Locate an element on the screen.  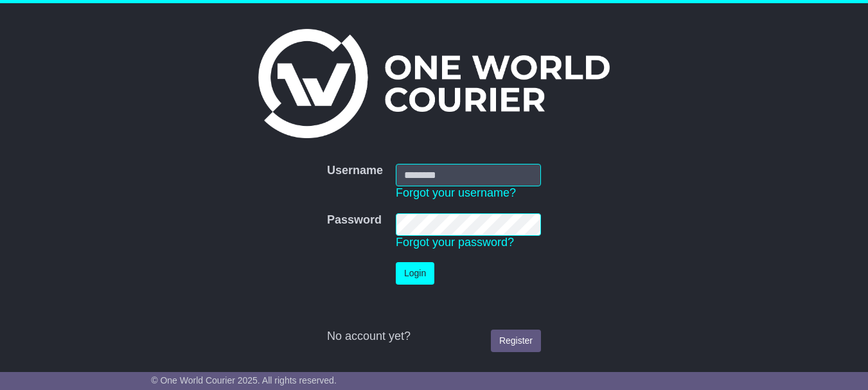
a: Forgot your password? is located at coordinates (455, 242).